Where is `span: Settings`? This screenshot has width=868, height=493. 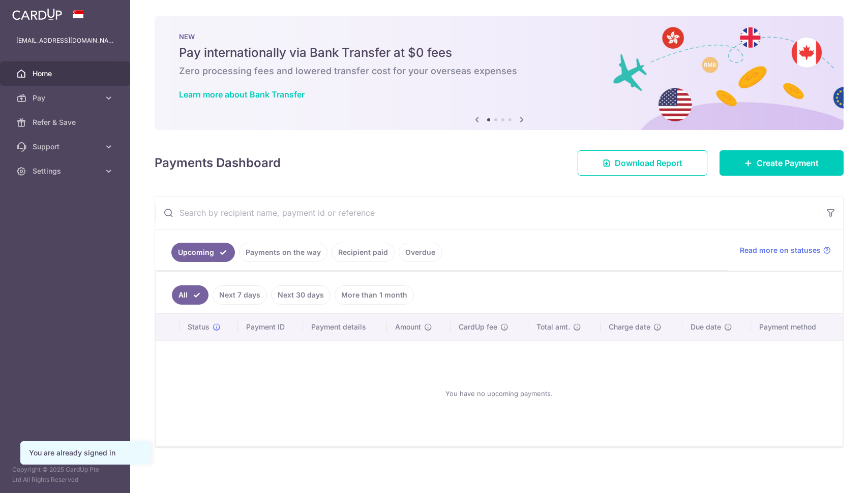 span: Settings is located at coordinates (67, 171).